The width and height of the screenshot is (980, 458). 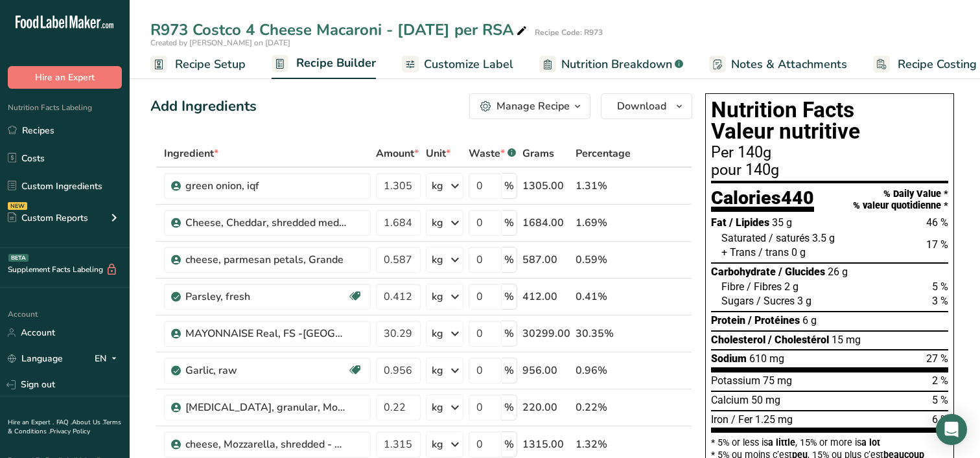 What do you see at coordinates (538, 154) in the screenshot?
I see `span: Grams` at bounding box center [538, 154].